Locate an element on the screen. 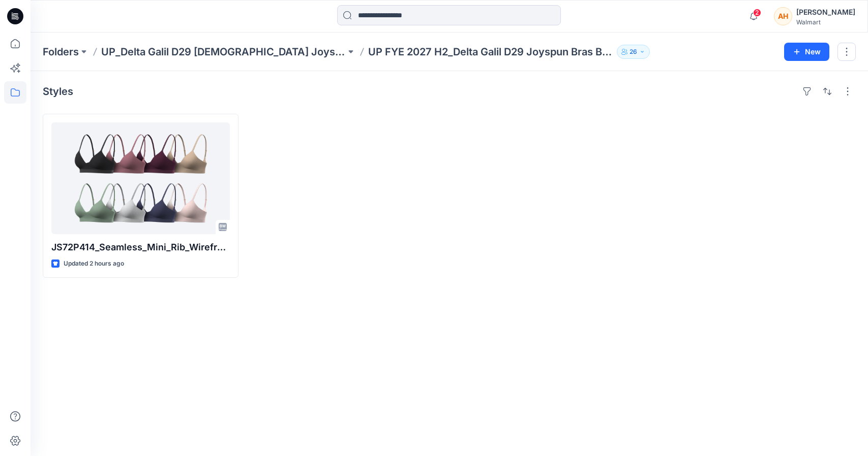 The image size is (868, 456). div: Walmart is located at coordinates (826, 22).